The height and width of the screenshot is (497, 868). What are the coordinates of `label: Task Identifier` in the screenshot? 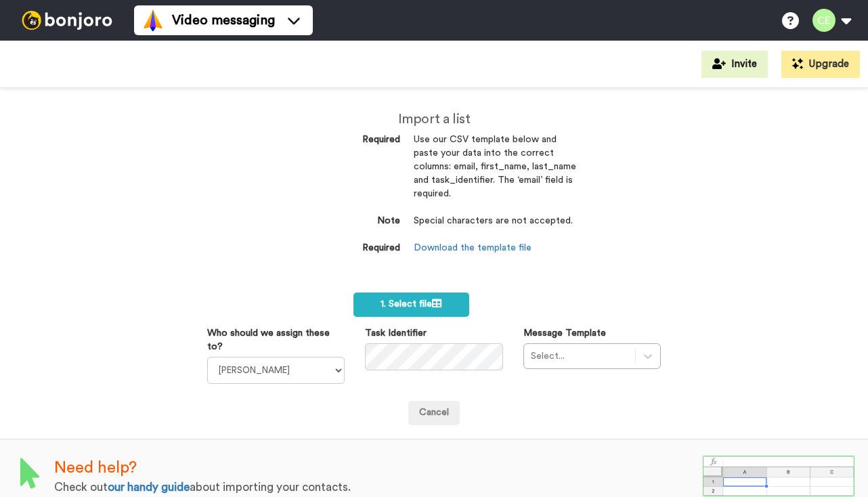 It's located at (395, 333).